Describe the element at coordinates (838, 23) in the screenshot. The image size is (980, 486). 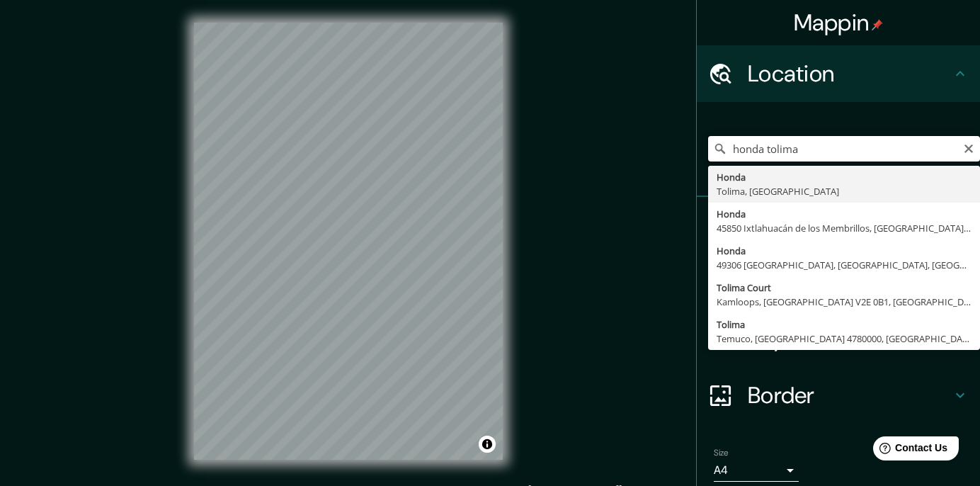
I see `h4: Mappin` at that location.